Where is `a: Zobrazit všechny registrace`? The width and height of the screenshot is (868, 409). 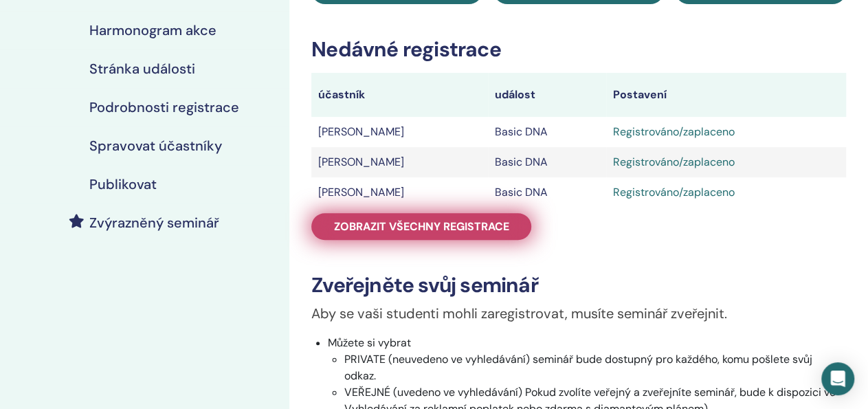 a: Zobrazit všechny registrace is located at coordinates (421, 226).